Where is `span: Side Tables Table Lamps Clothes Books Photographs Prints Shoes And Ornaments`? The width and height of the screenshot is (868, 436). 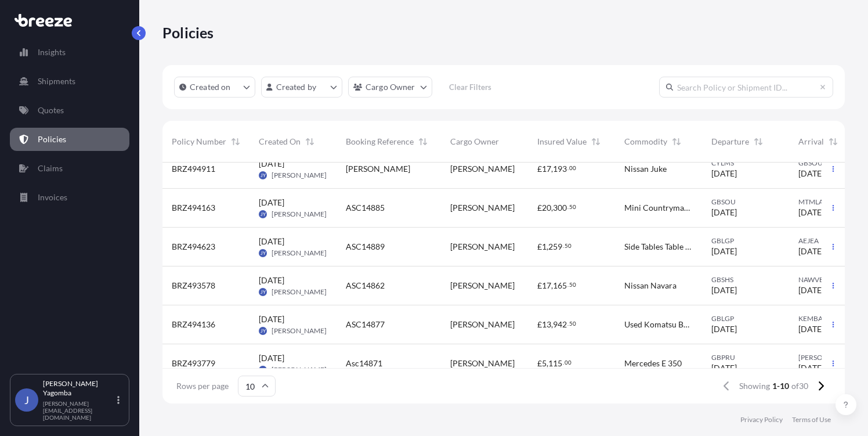
span: Side Tables Table Lamps Clothes Books Photographs Prints Shoes And Ornaments is located at coordinates (659, 247).